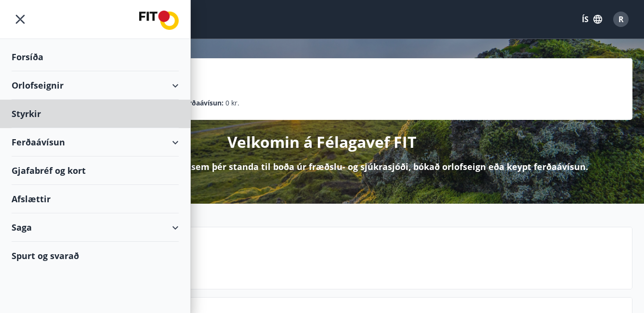 This screenshot has width=644, height=313. I want to click on span: R, so click(621, 19).